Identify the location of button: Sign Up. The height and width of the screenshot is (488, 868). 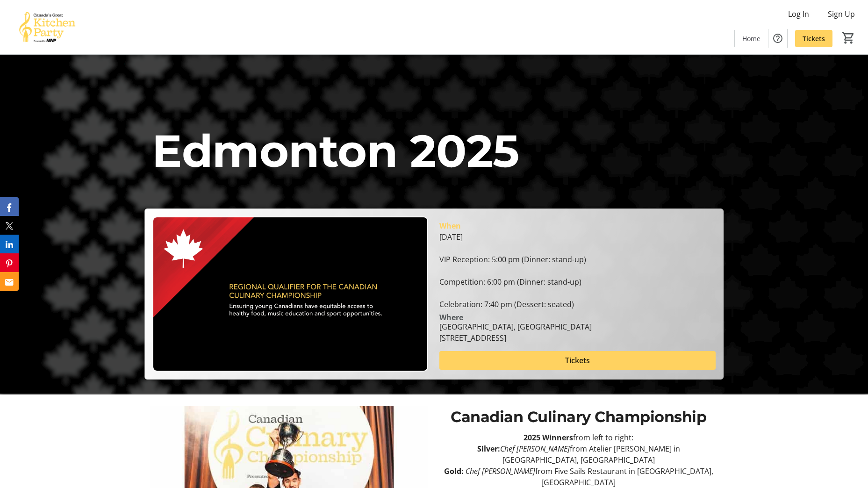
(841, 14).